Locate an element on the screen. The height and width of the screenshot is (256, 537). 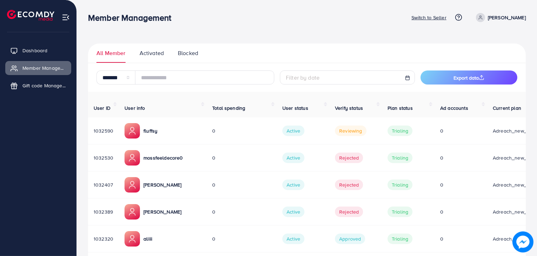
span: 1032590 is located at coordinates (103, 131).